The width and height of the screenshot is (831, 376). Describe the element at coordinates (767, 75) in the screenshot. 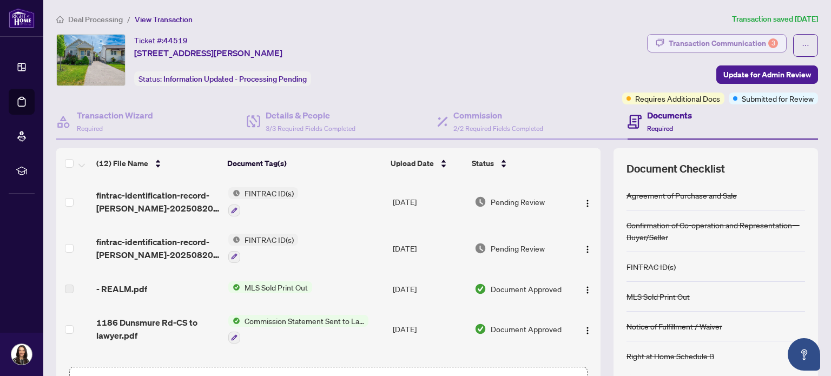

I see `button: Update for Admin Review` at that location.